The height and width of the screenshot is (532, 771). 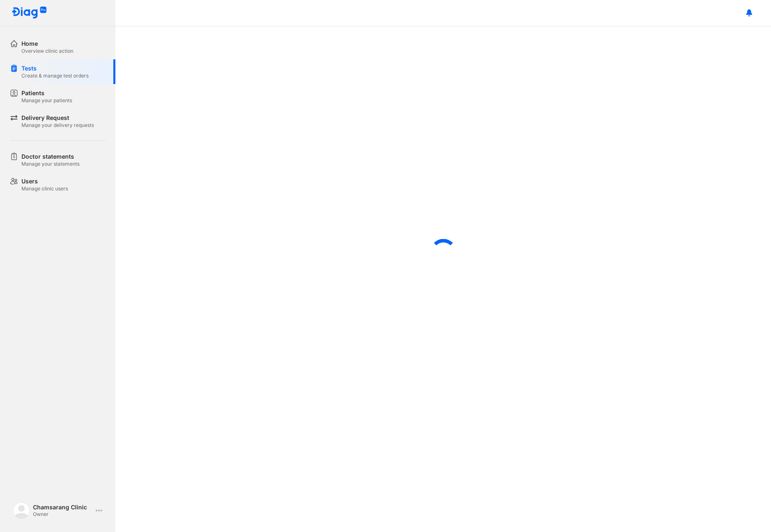 I want to click on div: Create & manage test orders, so click(x=55, y=76).